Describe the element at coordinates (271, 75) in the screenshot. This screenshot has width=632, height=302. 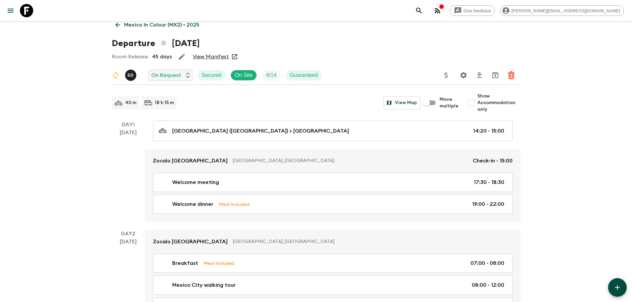
I see `p: 6 / 14` at that location.